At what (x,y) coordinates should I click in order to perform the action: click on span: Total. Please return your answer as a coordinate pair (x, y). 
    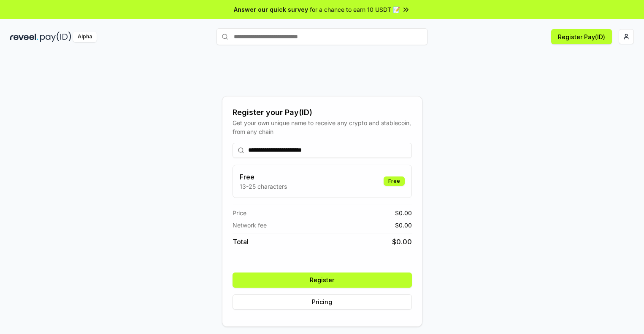
    Looking at the image, I should click on (241, 242).